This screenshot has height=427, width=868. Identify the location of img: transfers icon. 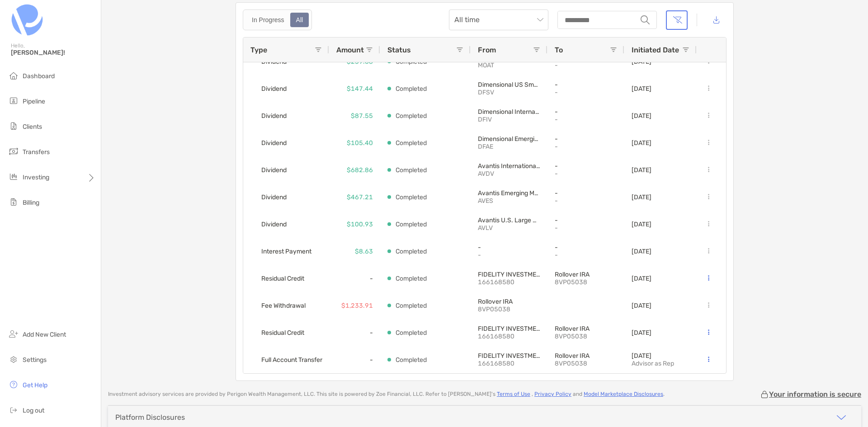
(13, 152).